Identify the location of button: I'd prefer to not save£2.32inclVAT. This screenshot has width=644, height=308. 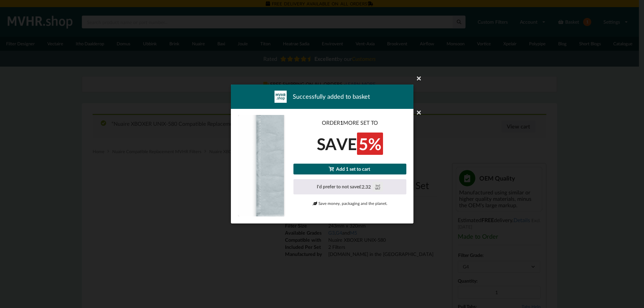
(350, 187).